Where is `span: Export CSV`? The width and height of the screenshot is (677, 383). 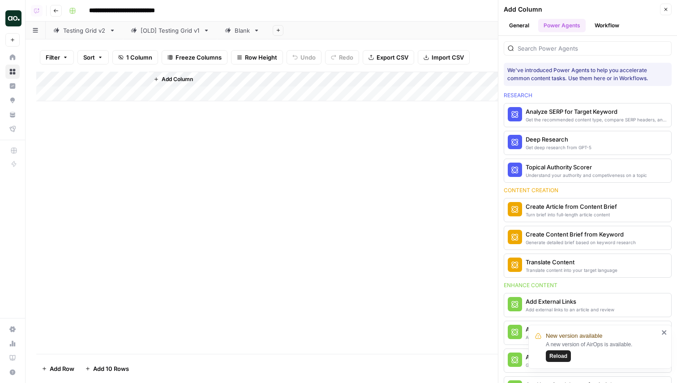
span: Export CSV is located at coordinates (392, 57).